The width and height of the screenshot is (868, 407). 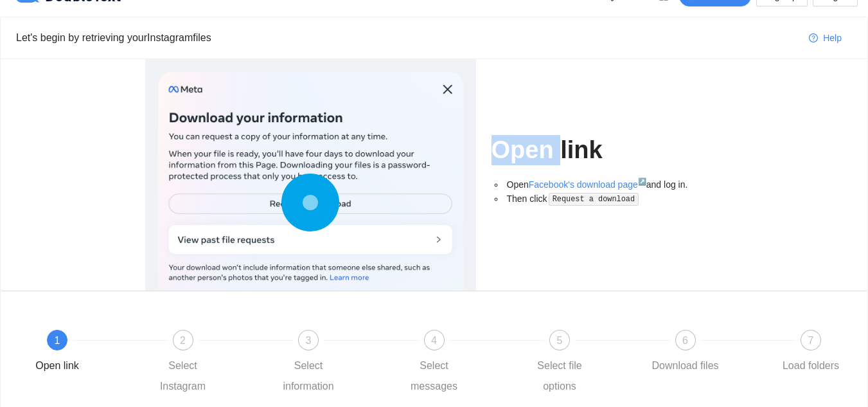 I want to click on span: question-circle, so click(x=814, y=39).